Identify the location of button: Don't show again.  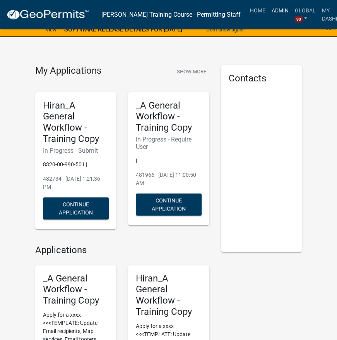
(225, 29).